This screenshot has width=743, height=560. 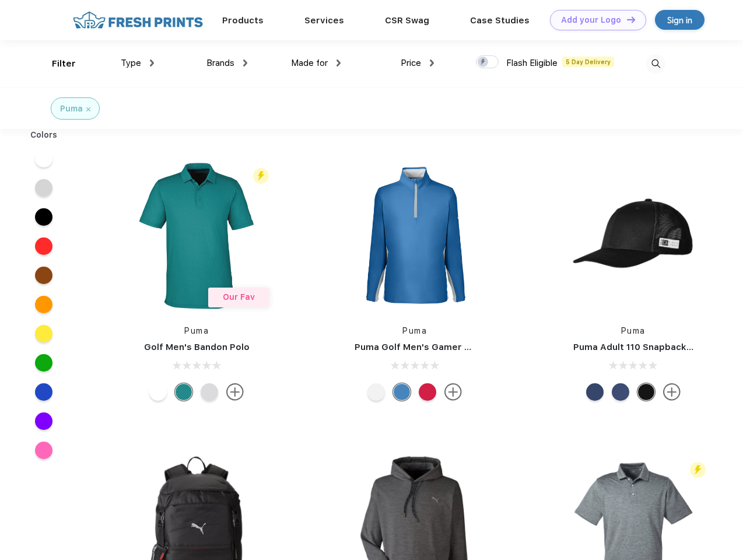 What do you see at coordinates (88, 110) in the screenshot?
I see `img: filter_cancel.svg` at bounding box center [88, 110].